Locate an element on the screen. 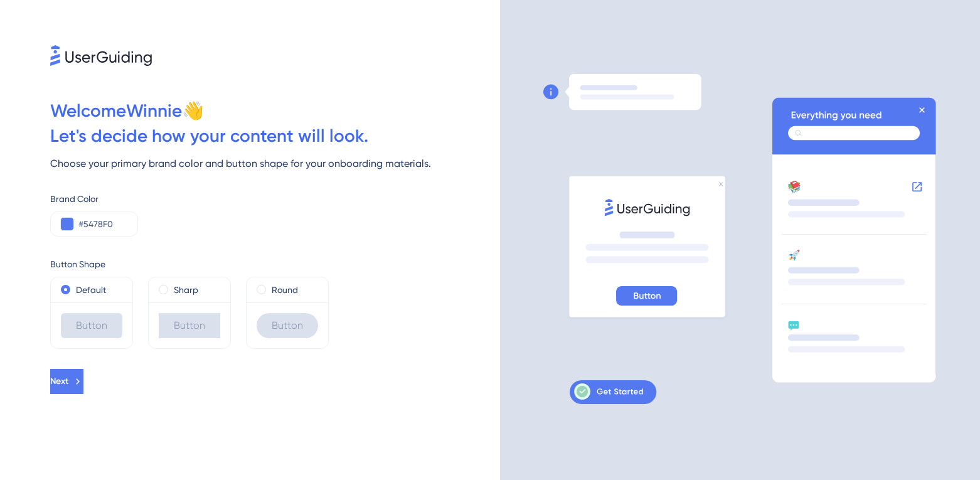 This screenshot has width=980, height=480. div: Welcome Winnie 👋 is located at coordinates (274, 111).